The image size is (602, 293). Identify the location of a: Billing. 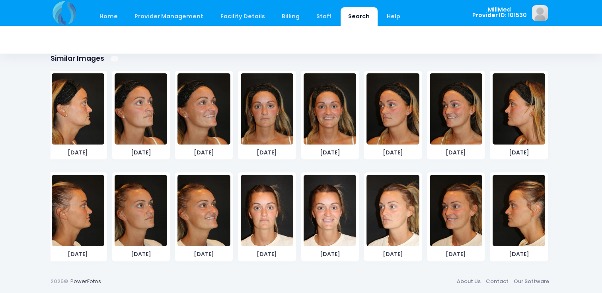
(290, 16).